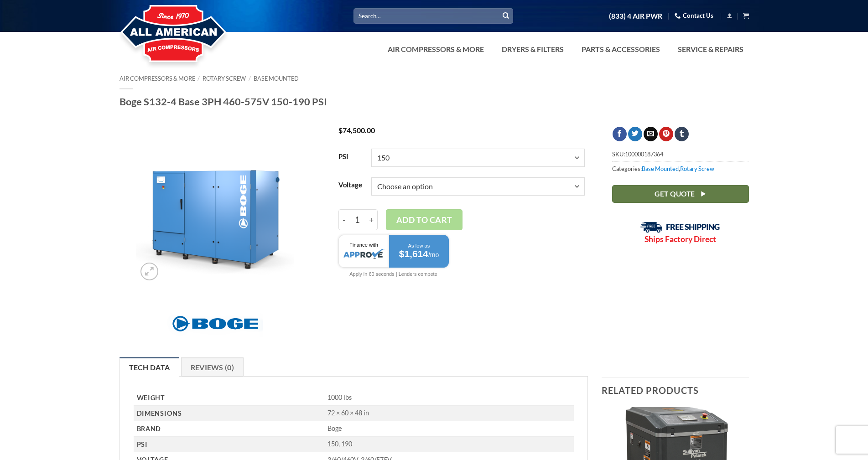 The image size is (868, 460). Describe the element at coordinates (636, 16) in the screenshot. I see `a: (833) 4 AIR PWR` at that location.